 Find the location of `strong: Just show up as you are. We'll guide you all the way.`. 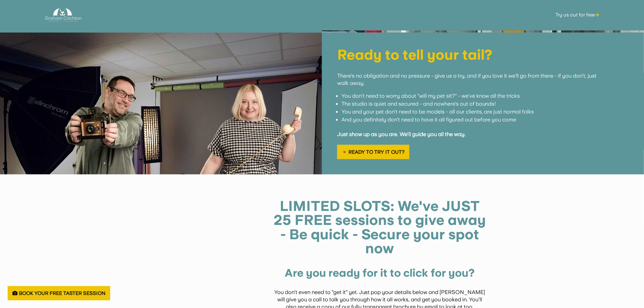

strong: Just show up as you are. We'll guide you all the way. is located at coordinates (402, 134).